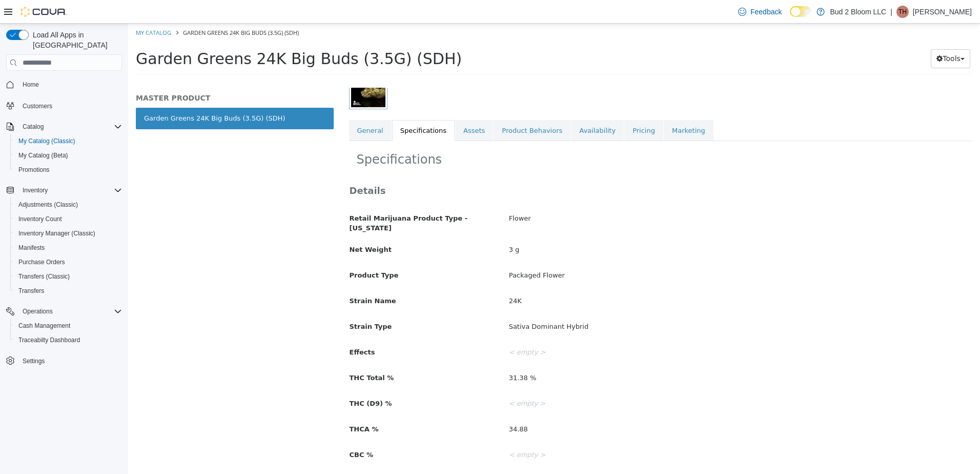 The width and height of the screenshot is (980, 474). What do you see at coordinates (612, 195) in the screenshot?
I see `div: Flower` at bounding box center [612, 195].